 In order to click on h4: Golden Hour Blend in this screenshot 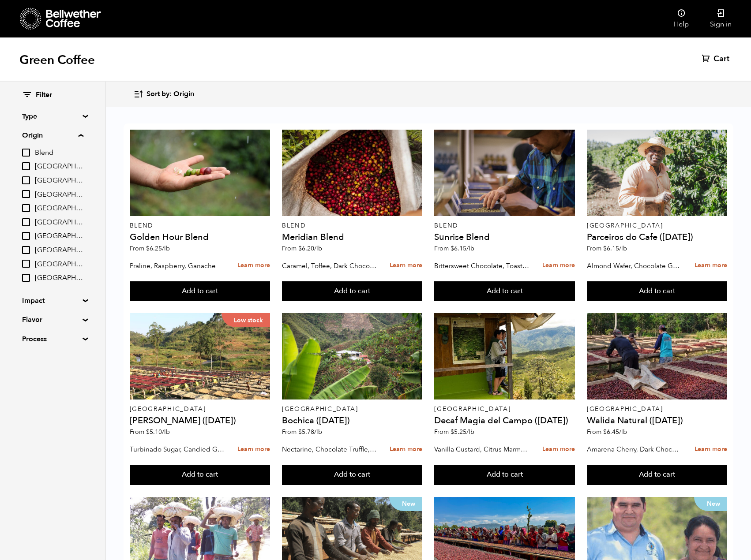, I will do `click(200, 238)`.